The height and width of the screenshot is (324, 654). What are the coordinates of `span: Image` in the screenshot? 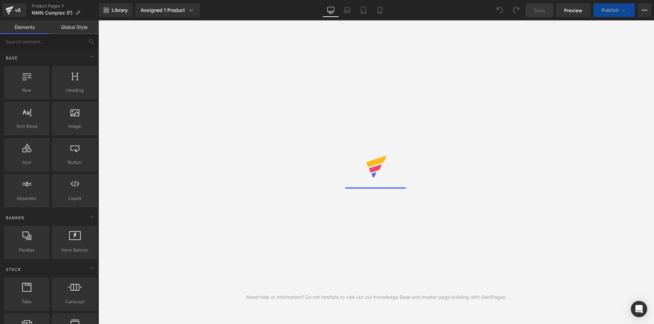 It's located at (75, 126).